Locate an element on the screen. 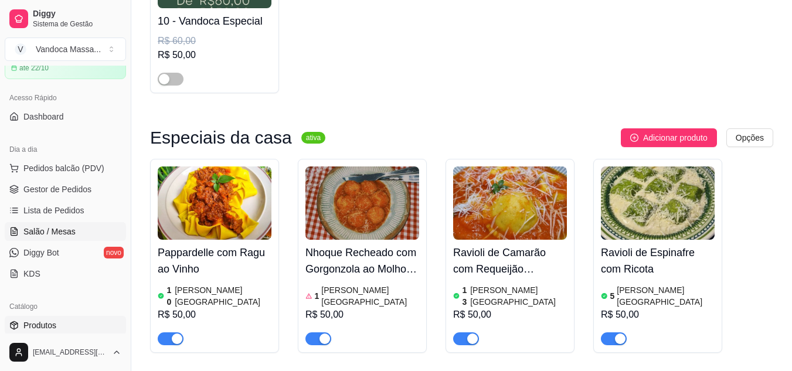 The width and height of the screenshot is (792, 371). button: Adicionar produto is located at coordinates (669, 138).